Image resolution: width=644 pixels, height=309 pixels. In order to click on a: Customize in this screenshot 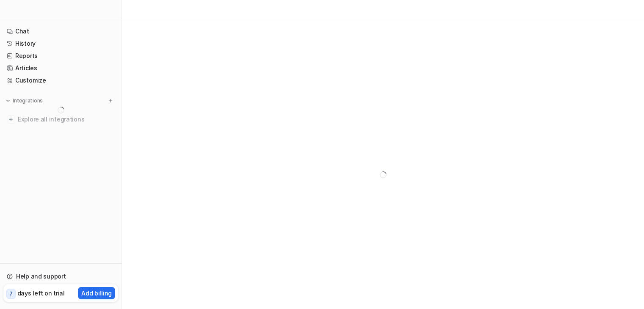, I will do `click(61, 81)`.